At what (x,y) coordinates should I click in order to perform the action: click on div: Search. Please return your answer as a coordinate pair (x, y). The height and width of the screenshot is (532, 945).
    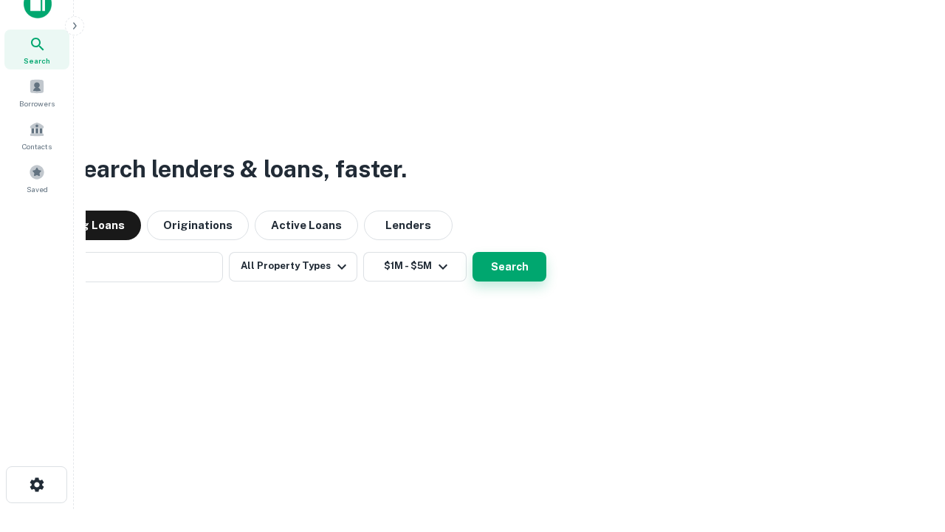
    Looking at the image, I should click on (37, 49).